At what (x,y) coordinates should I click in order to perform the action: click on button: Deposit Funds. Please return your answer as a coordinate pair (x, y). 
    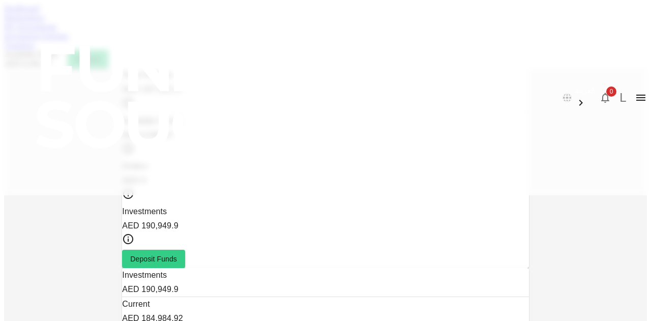
    Looking at the image, I should click on (154, 259).